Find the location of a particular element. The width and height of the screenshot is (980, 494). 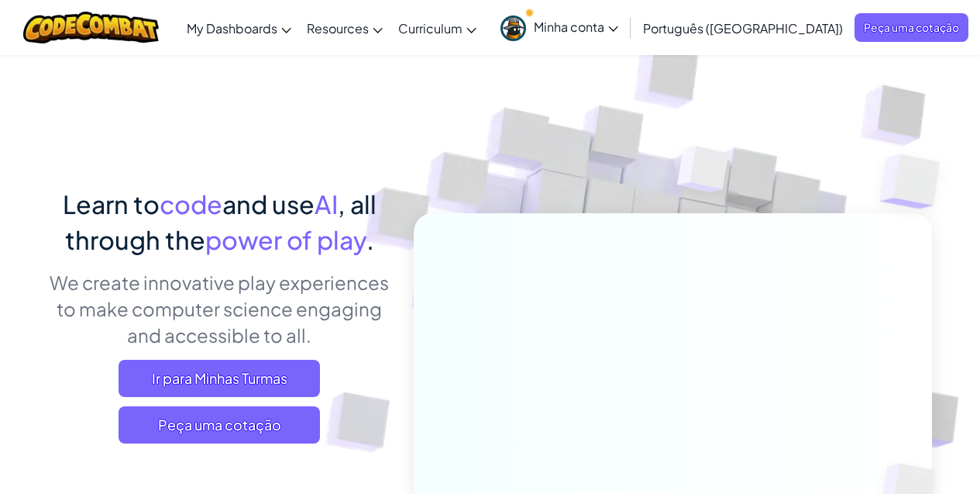

a: Ir para Minhas Turmas is located at coordinates (220, 378).